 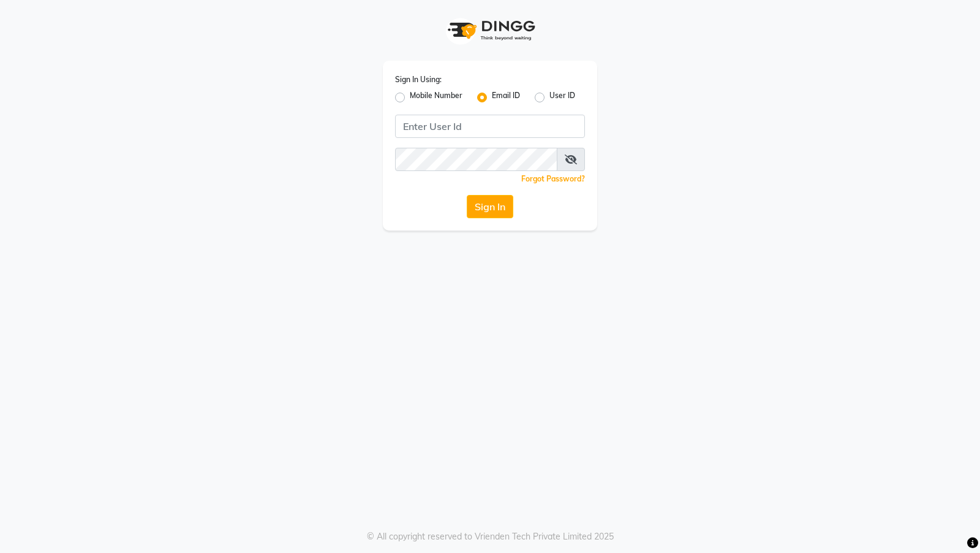 What do you see at coordinates (436, 97) in the screenshot?
I see `label: Mobile Number` at bounding box center [436, 97].